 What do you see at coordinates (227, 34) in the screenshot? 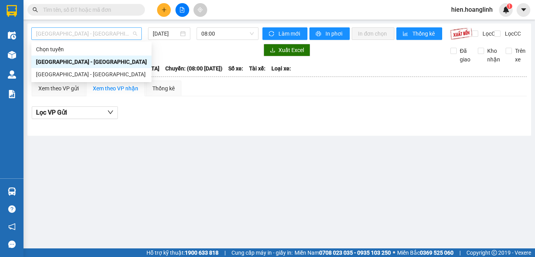
I see `span: 08:00` at bounding box center [227, 34].